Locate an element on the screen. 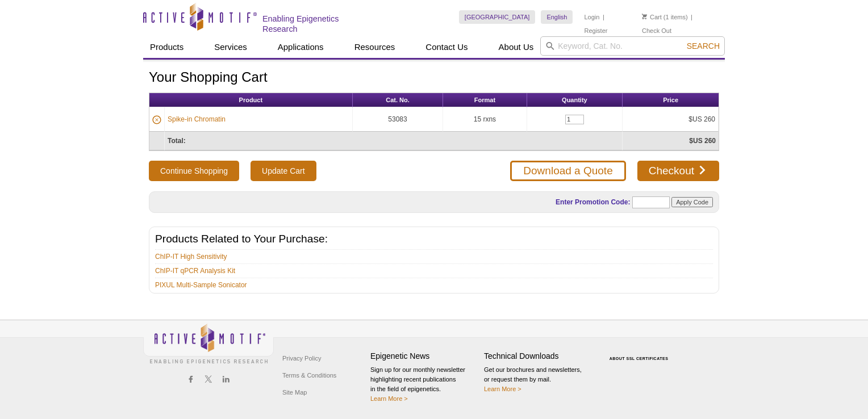  li: (1 items) is located at coordinates (665, 17).